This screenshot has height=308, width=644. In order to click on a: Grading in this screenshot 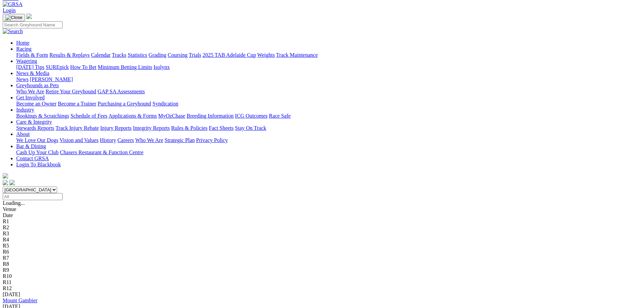, I will do `click(158, 55)`.